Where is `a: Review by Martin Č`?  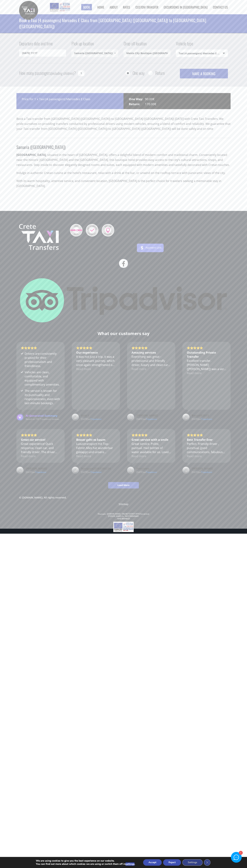
a: Review by Martin Č is located at coordinates (147, 415).